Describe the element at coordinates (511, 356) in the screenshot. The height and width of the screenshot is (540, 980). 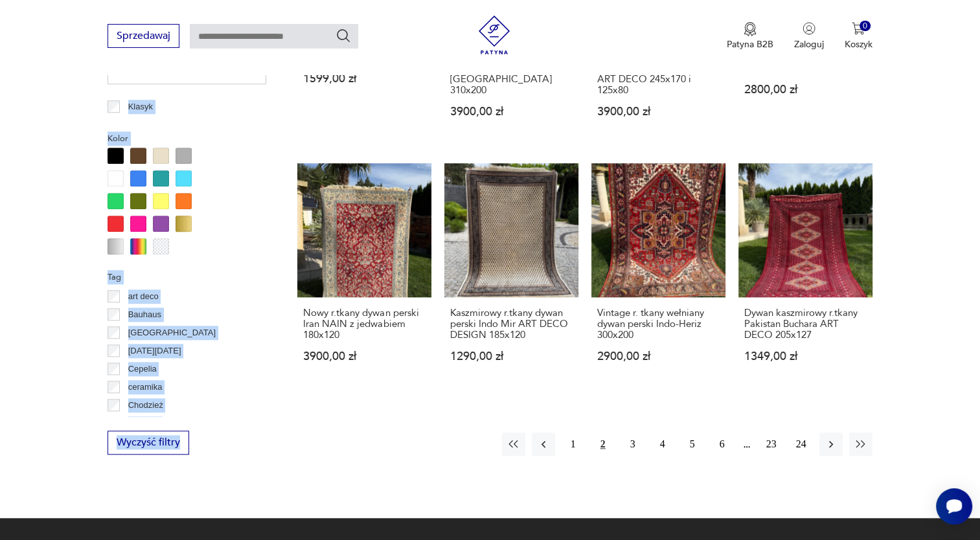
I see `p: 1290,00 zł` at that location.